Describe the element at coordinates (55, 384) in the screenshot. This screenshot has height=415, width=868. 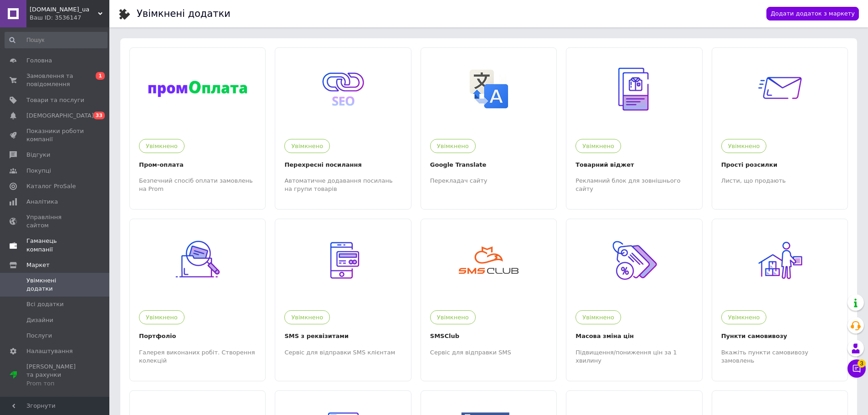
I see `div: Prom топ` at that location.